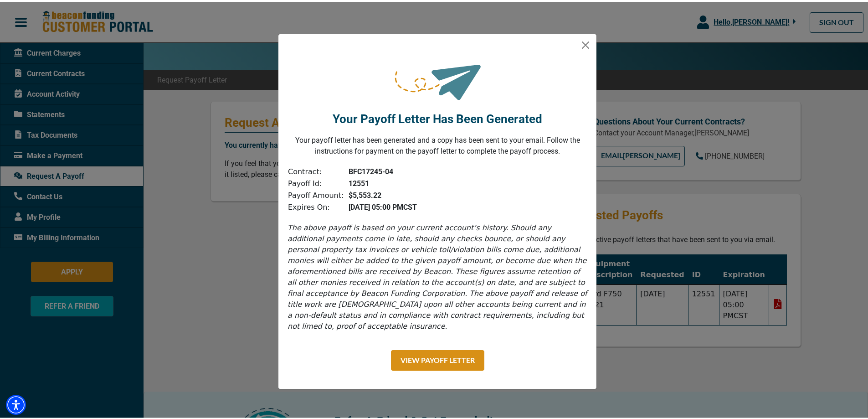 The image size is (868, 419). I want to click on button: View Payoff Letter, so click(437, 358).